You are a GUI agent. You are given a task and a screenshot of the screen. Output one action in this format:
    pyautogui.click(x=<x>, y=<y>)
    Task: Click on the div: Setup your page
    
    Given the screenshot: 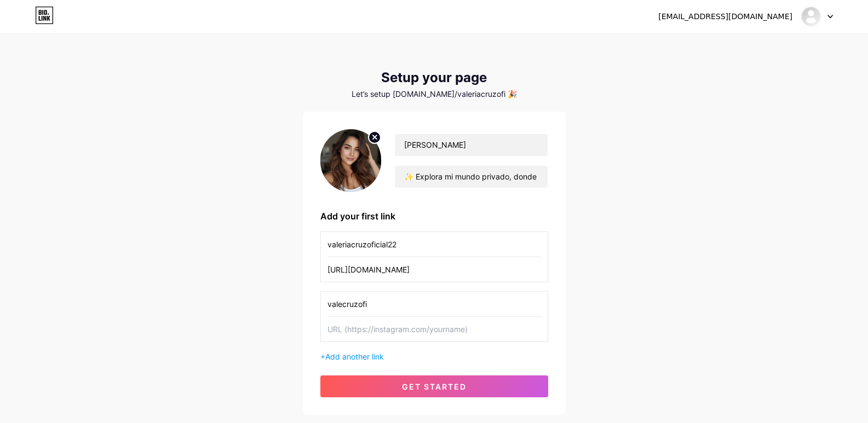 What is the action you would take?
    pyautogui.click(x=434, y=77)
    